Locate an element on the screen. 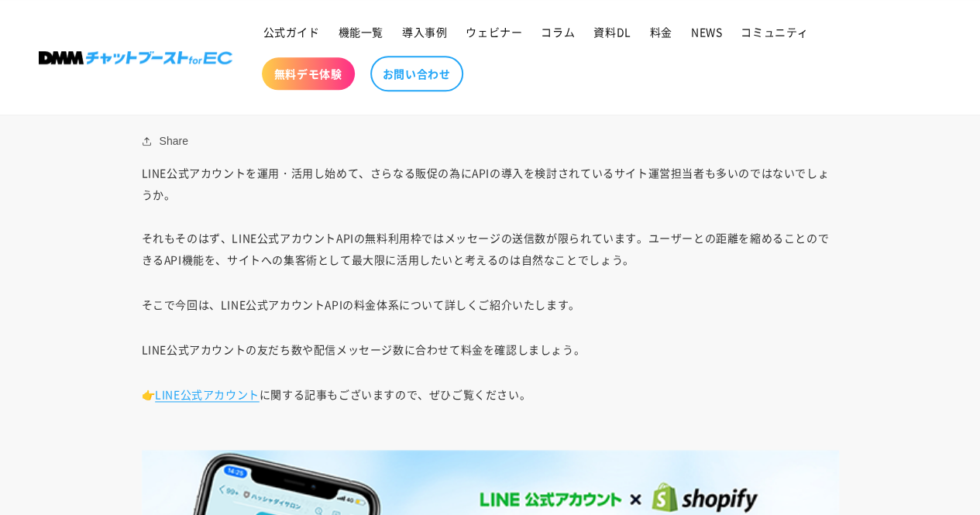  span: 導入事例 is located at coordinates (424, 32).